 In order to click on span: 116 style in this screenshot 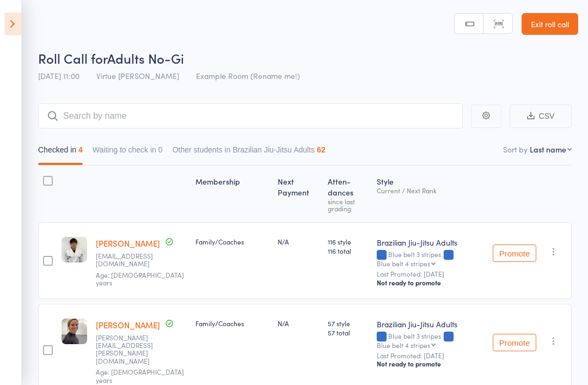, I will do `click(348, 241)`.